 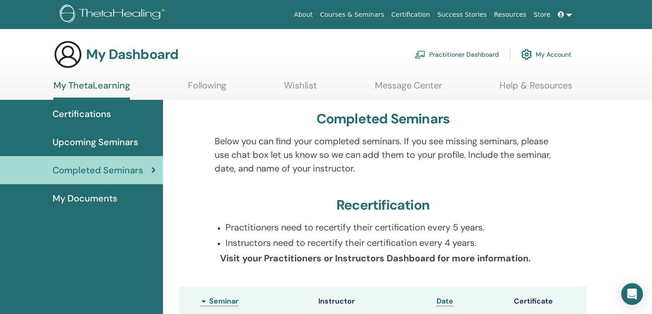 I want to click on span: Date, so click(x=445, y=300).